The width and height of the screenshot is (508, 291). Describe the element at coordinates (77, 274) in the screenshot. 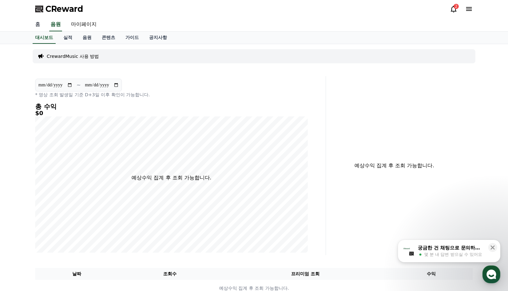

I see `th: 날짜` at that location.